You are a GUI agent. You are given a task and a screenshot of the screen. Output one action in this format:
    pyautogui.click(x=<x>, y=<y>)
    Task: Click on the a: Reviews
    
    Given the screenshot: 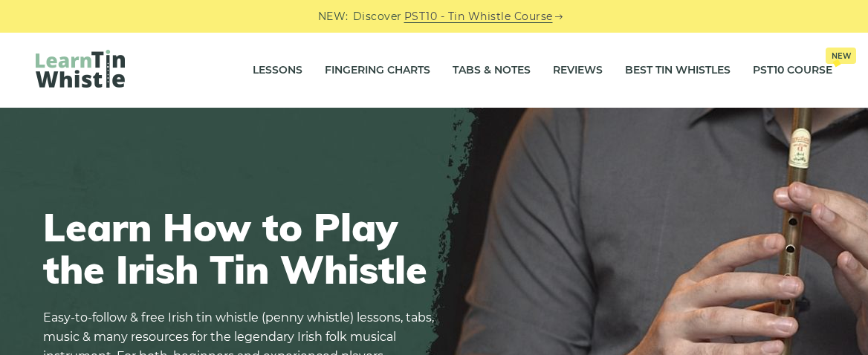 What is the action you would take?
    pyautogui.click(x=577, y=71)
    